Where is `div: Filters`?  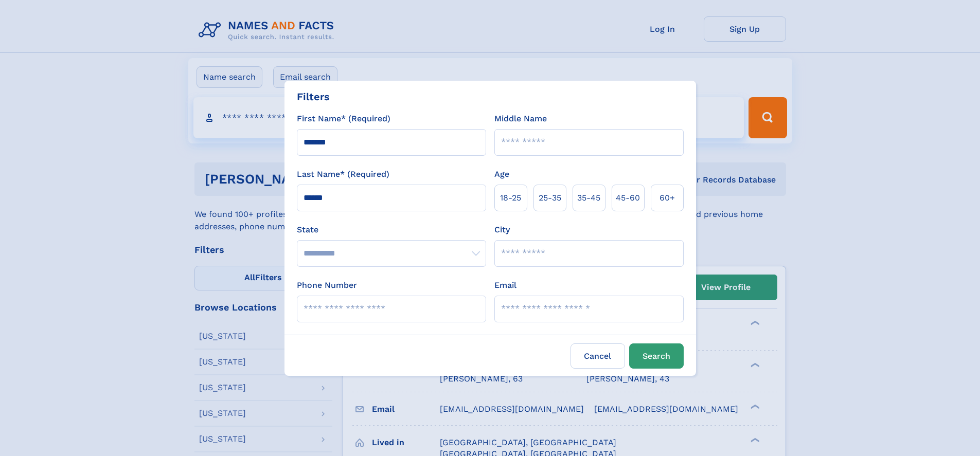 div: Filters is located at coordinates (313, 97).